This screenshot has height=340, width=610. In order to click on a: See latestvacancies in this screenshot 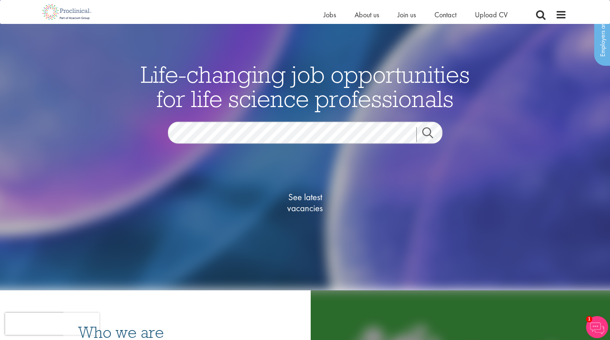, I will do `click(305, 203)`.